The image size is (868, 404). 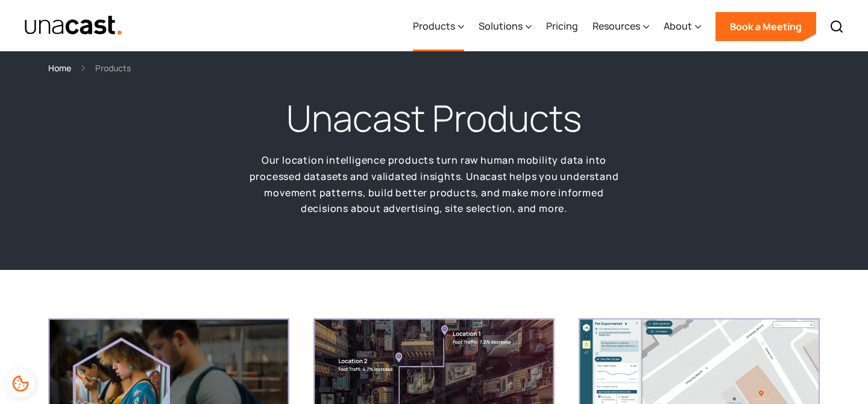 What do you see at coordinates (562, 26) in the screenshot?
I see `a: Pricing` at bounding box center [562, 26].